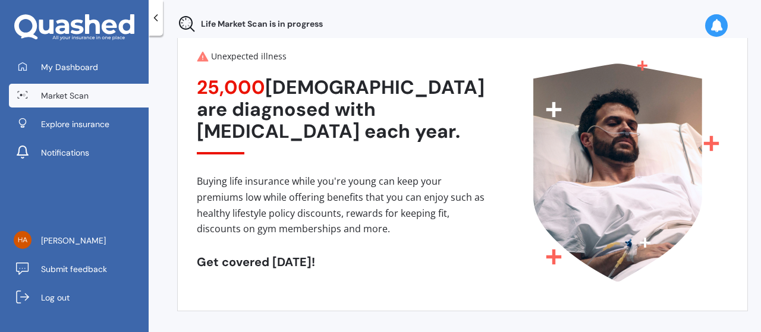 This screenshot has width=761, height=332. What do you see at coordinates (250, 24) in the screenshot?
I see `div: Life Market Scan is in progress` at bounding box center [250, 24].